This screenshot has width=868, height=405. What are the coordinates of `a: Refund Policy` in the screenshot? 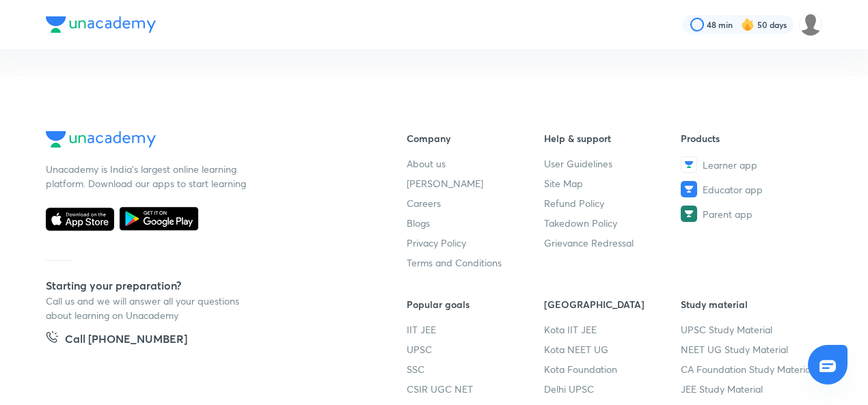 It's located at (613, 203).